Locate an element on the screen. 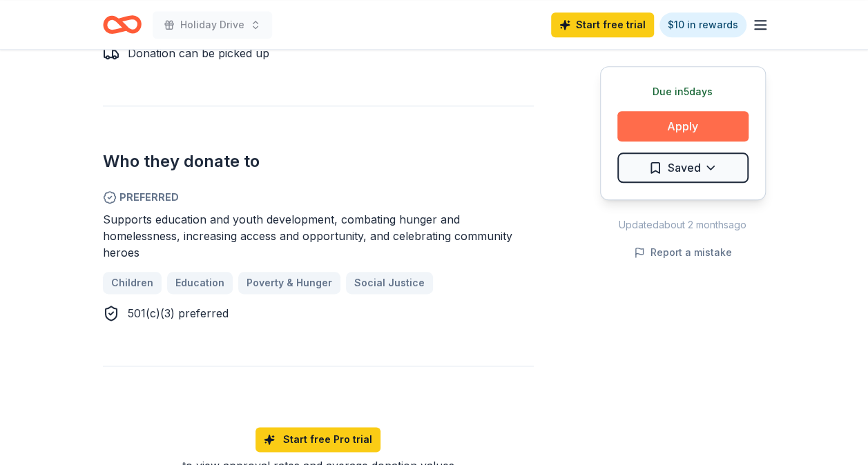 This screenshot has width=868, height=465. button: Apply is located at coordinates (683, 126).